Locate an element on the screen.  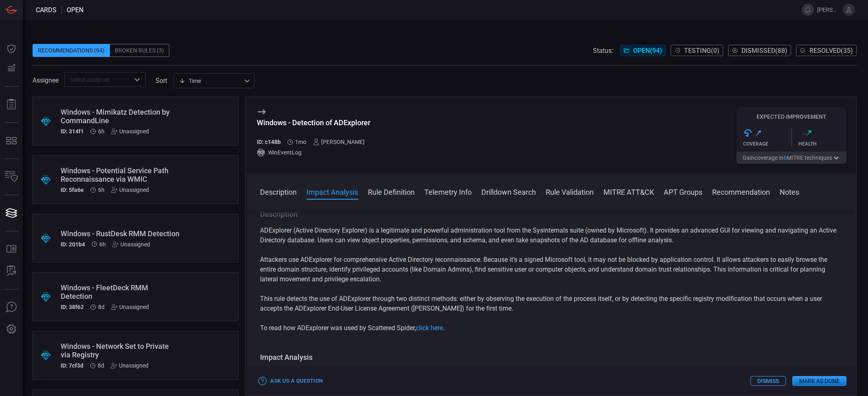
p: To read how ADExplorer was used by Scattered Spider, . is located at coordinates (552, 328).